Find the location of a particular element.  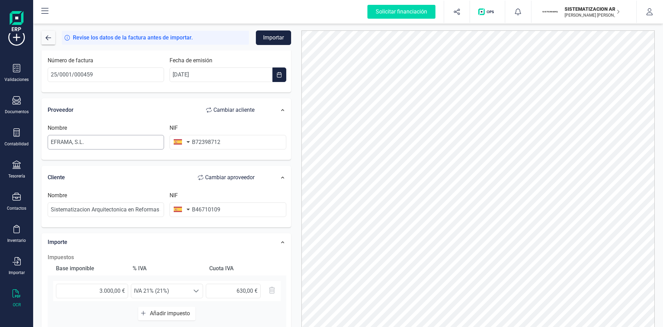

img: SI is located at coordinates (550, 12).